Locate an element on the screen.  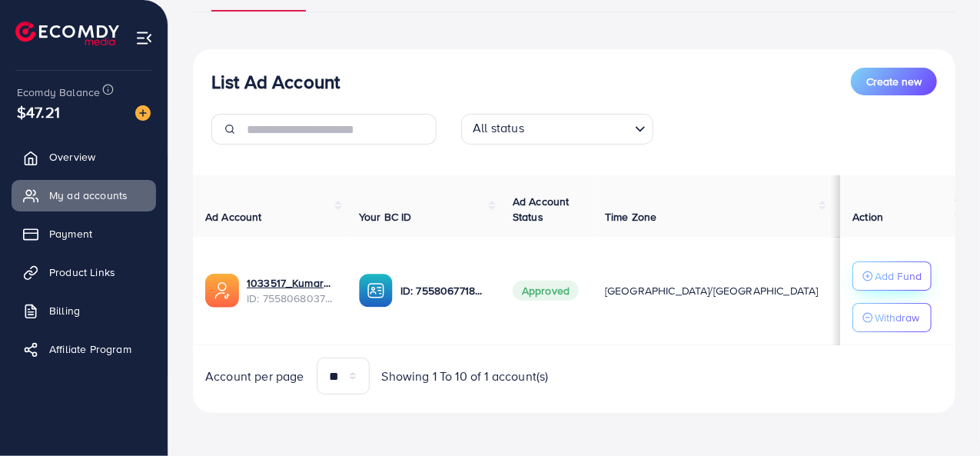
div: Search for option is located at coordinates (557, 129).